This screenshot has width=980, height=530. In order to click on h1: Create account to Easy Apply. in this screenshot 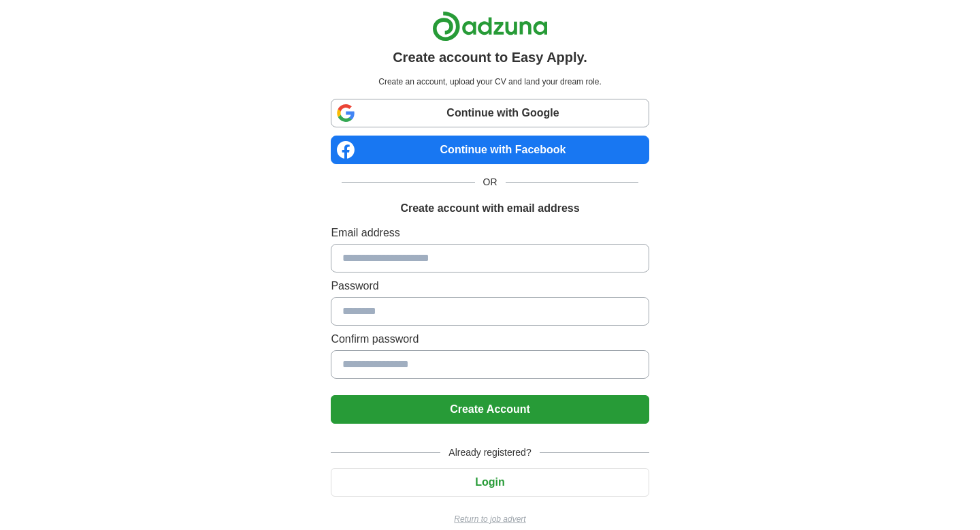, I will do `click(490, 57)`.